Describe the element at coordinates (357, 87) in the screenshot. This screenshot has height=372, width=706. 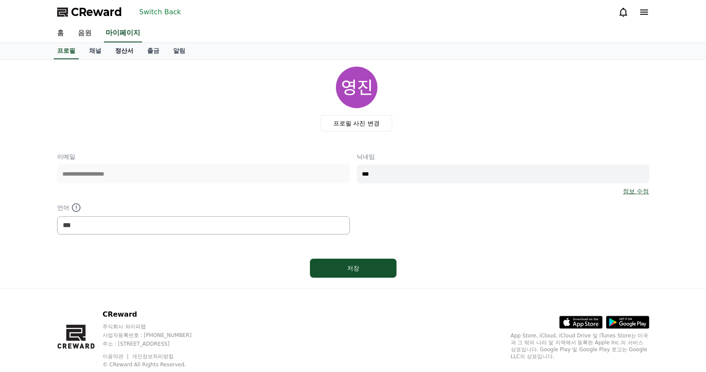
I see `img: profile_image` at that location.